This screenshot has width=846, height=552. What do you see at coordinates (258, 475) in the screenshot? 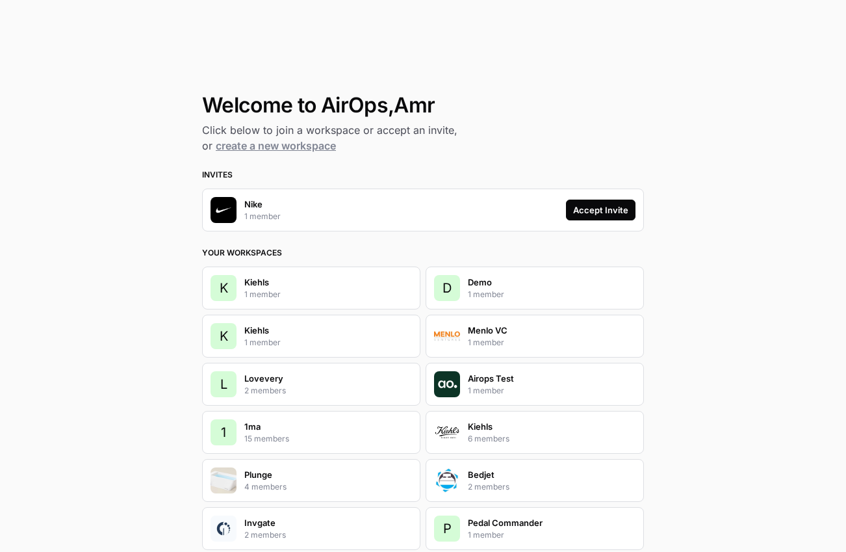
I see `p: Plunge` at bounding box center [258, 475].